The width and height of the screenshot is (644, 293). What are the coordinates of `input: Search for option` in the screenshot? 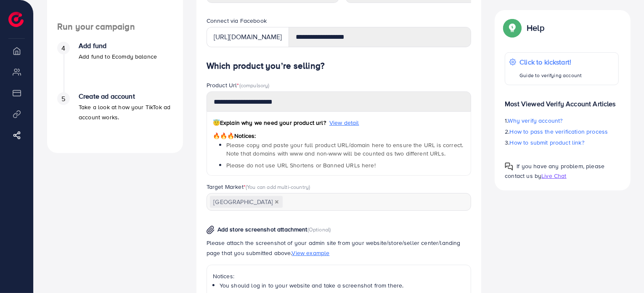 It's located at (372, 202).